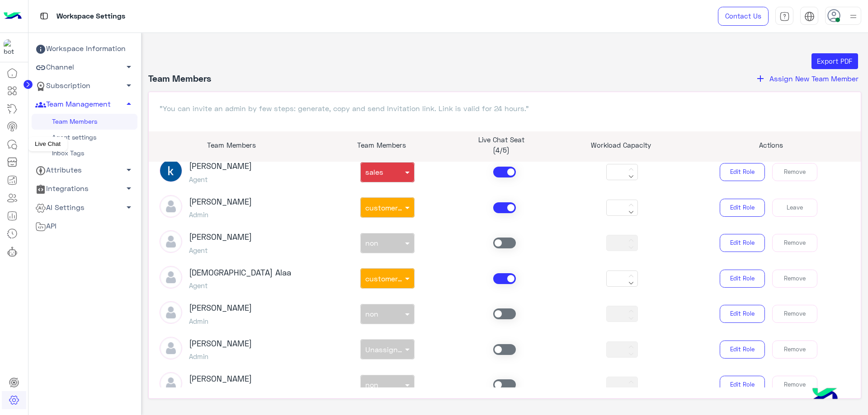  What do you see at coordinates (743, 16) in the screenshot?
I see `a: Contact Us` at bounding box center [743, 16].